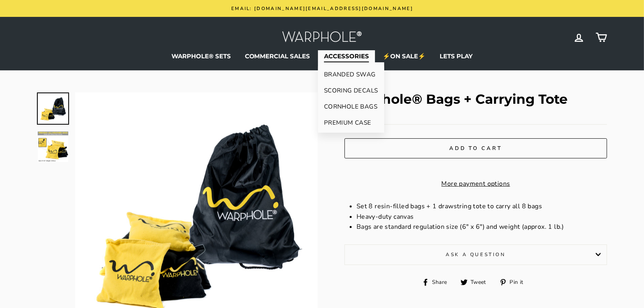  I want to click on img: Warphole, so click(322, 38).